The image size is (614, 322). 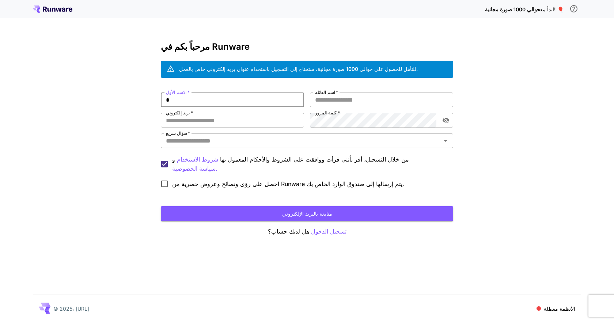 What do you see at coordinates (314, 159) in the screenshot?
I see `font: من خلال التسجيل، أقر بأنني قرأت ووافقت على الشروط والأحكام المعمول بها` at bounding box center [314, 159].